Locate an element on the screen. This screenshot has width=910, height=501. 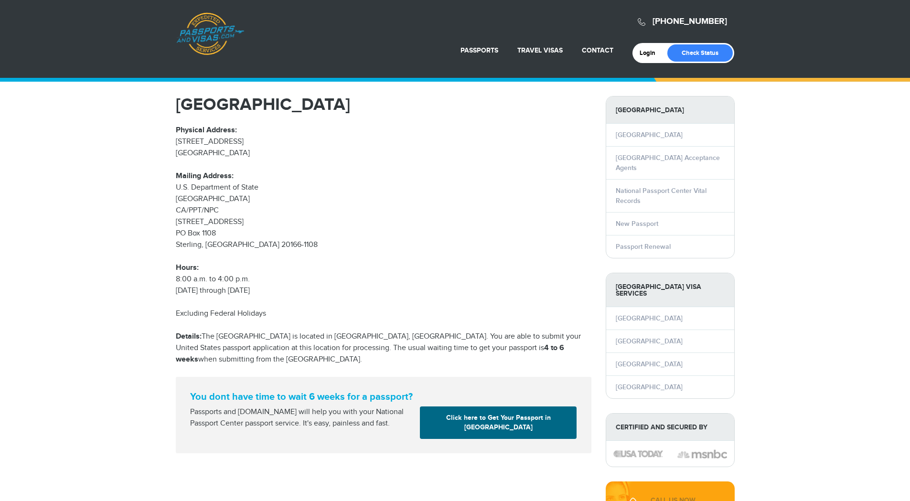
a: Contact is located at coordinates (598, 50).